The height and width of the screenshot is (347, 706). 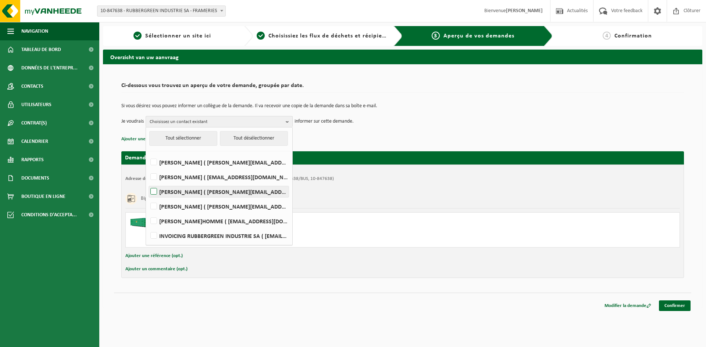 What do you see at coordinates (254, 139) in the screenshot?
I see `button: Tout désélectionner` at bounding box center [254, 139].